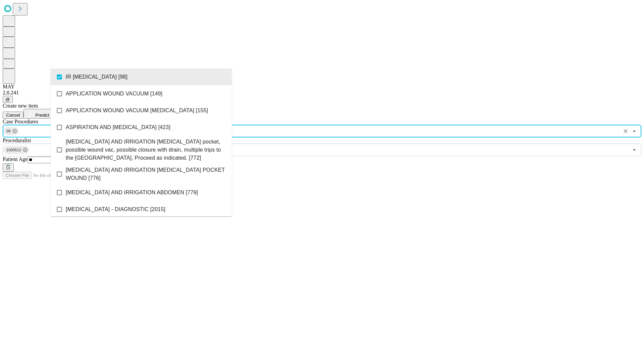  Describe the element at coordinates (13, 115) in the screenshot. I see `button: Cancel` at that location.